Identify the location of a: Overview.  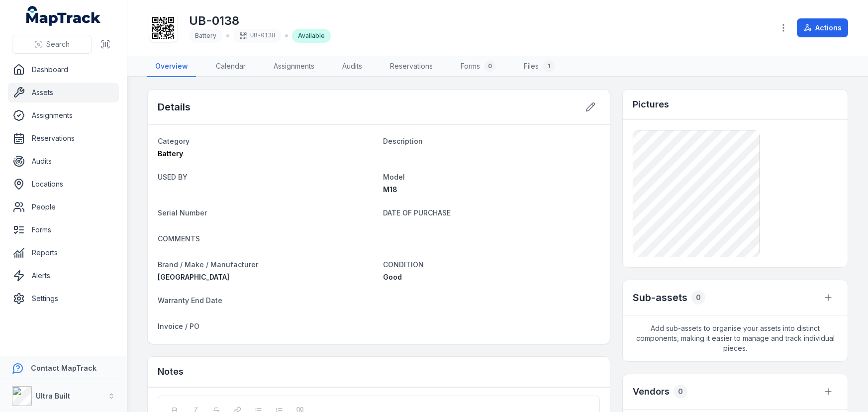
(172, 67).